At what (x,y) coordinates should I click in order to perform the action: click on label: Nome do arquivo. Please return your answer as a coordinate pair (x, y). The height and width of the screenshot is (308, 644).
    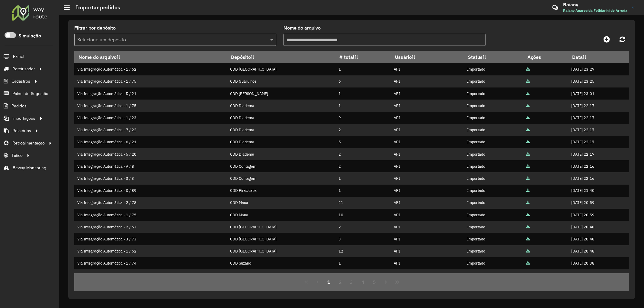
    Looking at the image, I should click on (302, 28).